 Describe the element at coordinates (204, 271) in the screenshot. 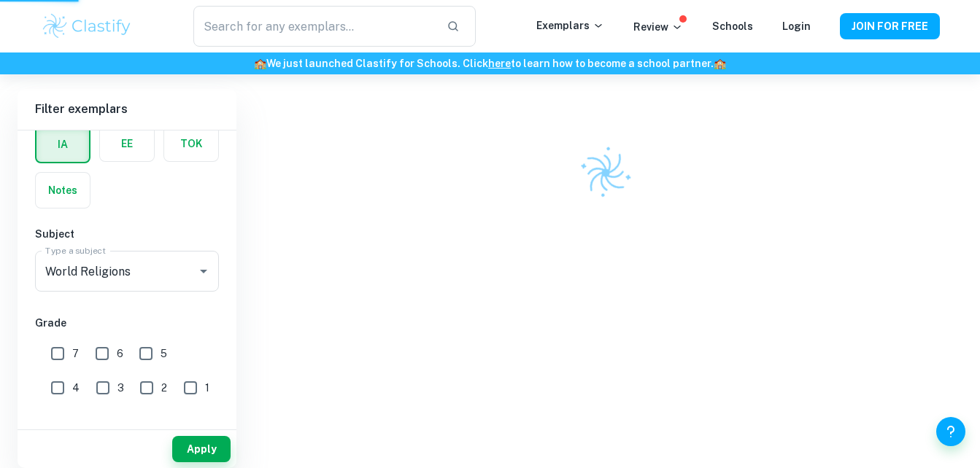

I see `button: Open` at that location.